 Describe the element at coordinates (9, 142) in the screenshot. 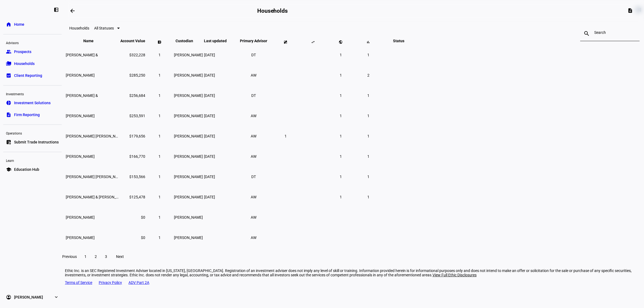

I see `eth-mat-symbol: list_alt_add` at that location.